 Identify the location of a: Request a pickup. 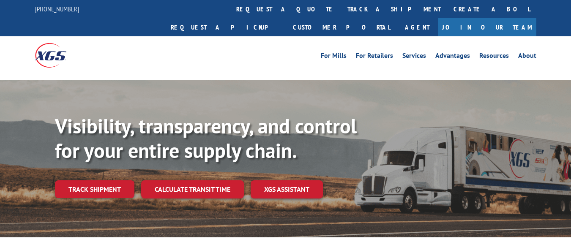
(225, 27).